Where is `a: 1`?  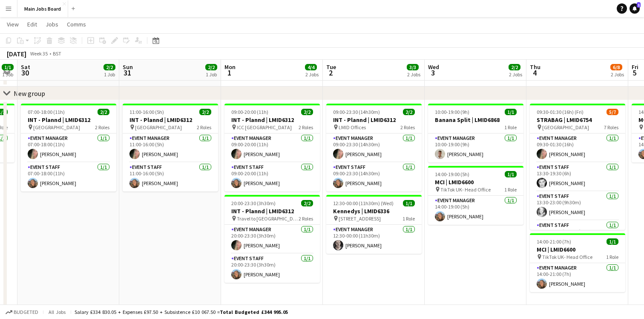
a: 1 is located at coordinates (634, 9).